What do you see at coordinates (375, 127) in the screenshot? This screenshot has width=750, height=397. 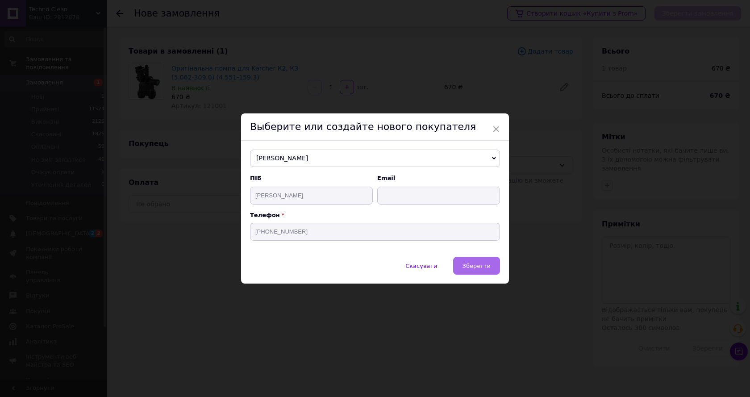 I see `div: Выберите или создайте нового покупателя` at bounding box center [375, 127].